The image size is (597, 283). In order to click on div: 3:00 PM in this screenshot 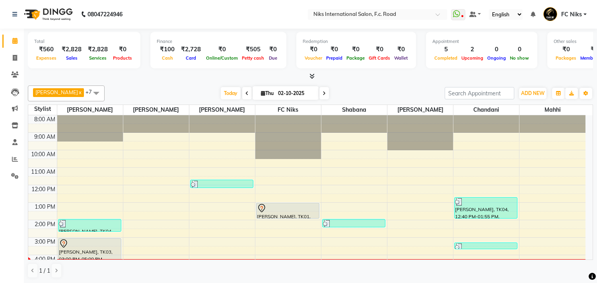, I will do `click(45, 242)`.